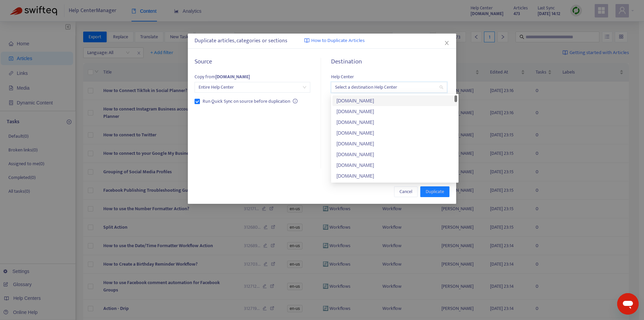  Describe the element at coordinates (252, 87) in the screenshot. I see `span: Entire Help Center` at that location.